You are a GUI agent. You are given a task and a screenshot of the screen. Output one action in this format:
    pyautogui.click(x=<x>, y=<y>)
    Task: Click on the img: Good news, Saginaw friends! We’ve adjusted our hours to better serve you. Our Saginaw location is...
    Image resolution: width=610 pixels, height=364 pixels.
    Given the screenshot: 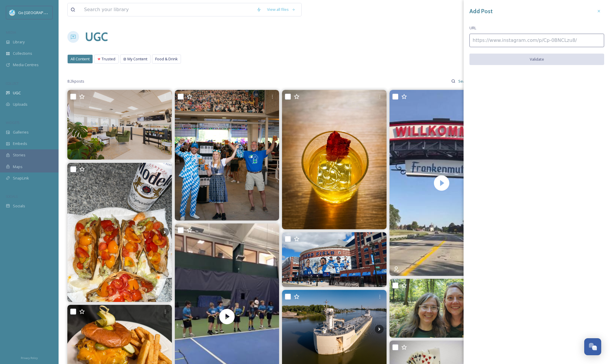 What is the action you would take?
    pyautogui.click(x=120, y=125)
    